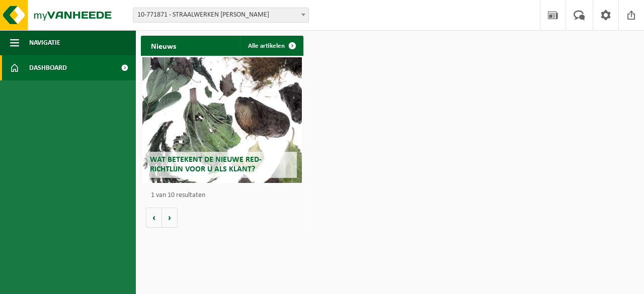 Image resolution: width=644 pixels, height=294 pixels. What do you see at coordinates (48, 68) in the screenshot?
I see `span: Dashboard` at bounding box center [48, 68].